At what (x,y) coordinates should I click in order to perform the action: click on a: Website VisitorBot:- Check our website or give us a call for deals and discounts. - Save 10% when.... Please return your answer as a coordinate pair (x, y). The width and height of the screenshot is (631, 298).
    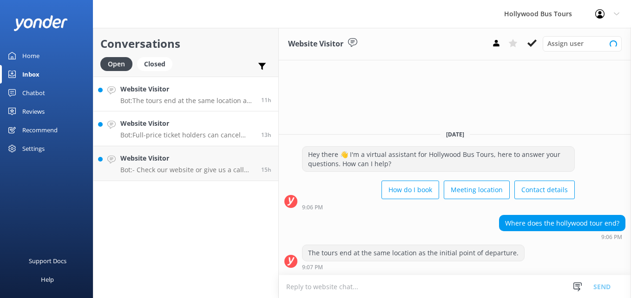
    Looking at the image, I should click on (186, 163).